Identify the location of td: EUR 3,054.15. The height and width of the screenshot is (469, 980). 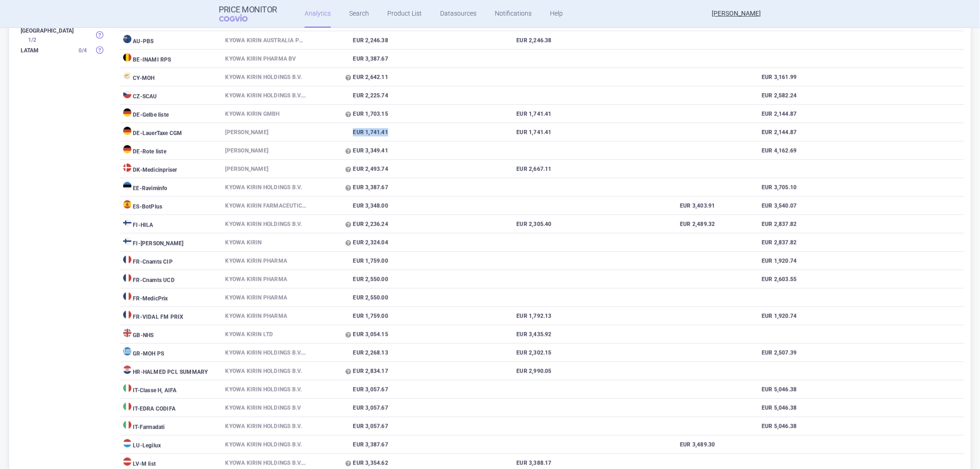
(351, 334).